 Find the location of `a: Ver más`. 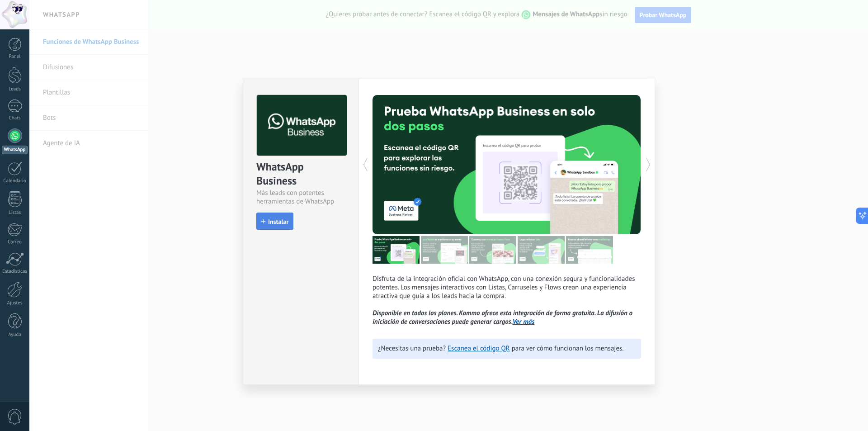

a: Ver más is located at coordinates (524, 321).